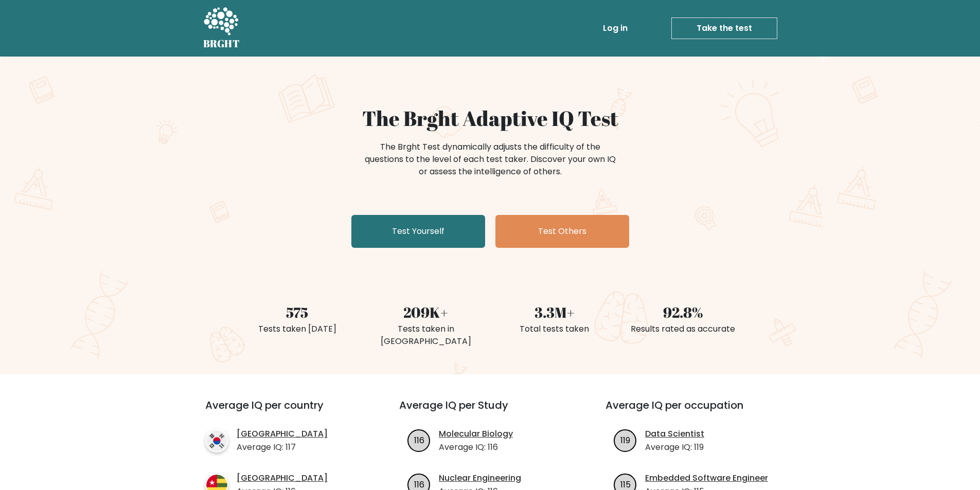  Describe the element at coordinates (282, 448) in the screenshot. I see `p: Average IQ: 117` at that location.